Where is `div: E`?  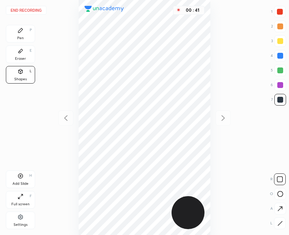
div: E is located at coordinates (31, 51).